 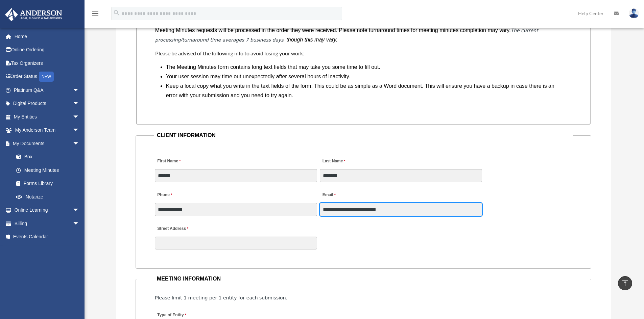 I want to click on img: User Pic, so click(x=634, y=13).